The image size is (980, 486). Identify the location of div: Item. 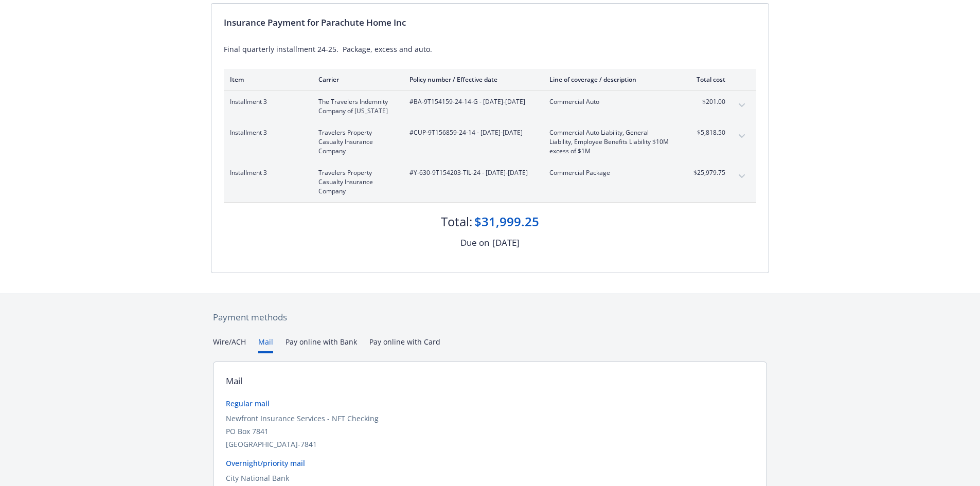
(266, 79).